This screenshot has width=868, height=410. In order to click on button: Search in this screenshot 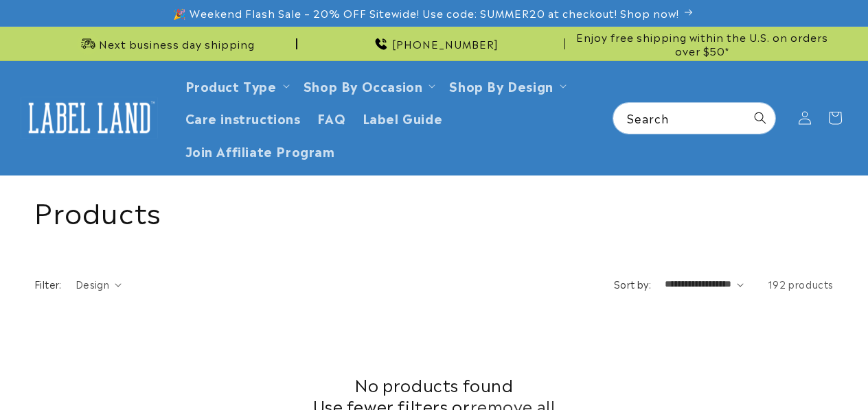, I will do `click(761, 118)`.